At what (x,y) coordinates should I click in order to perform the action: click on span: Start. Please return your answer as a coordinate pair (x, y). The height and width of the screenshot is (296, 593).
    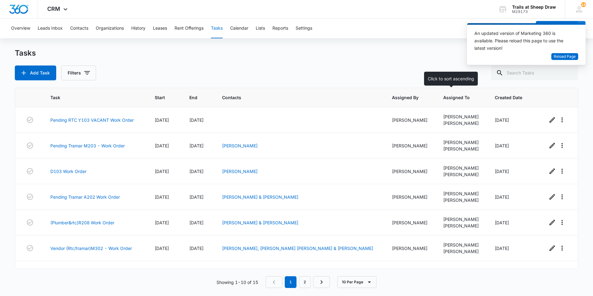
    Looking at the image, I should click on (160, 97).